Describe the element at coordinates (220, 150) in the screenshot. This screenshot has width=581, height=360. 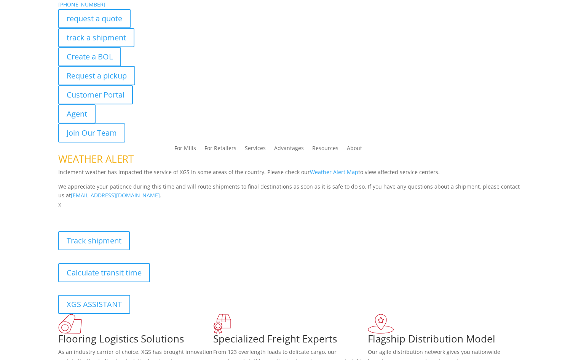
I see `a: For Retailers` at that location.